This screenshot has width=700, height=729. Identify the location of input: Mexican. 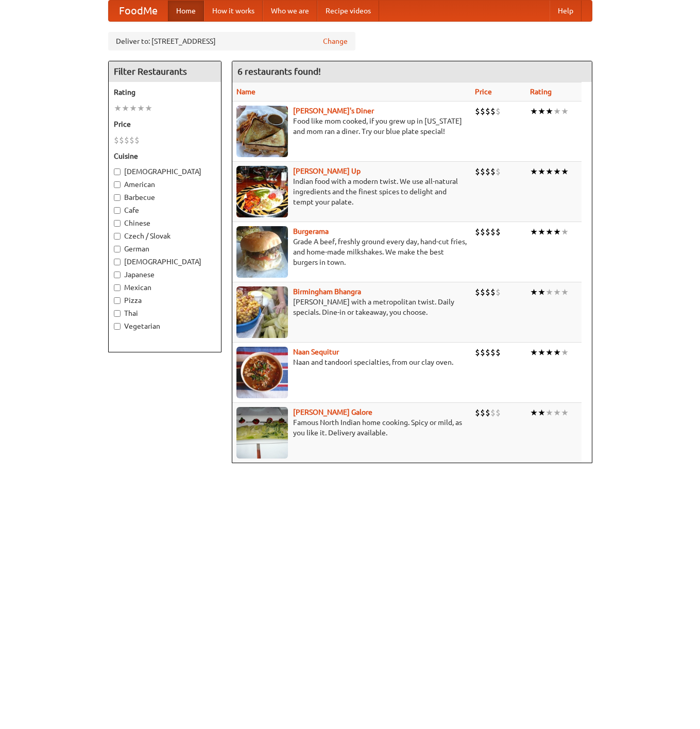
(117, 288).